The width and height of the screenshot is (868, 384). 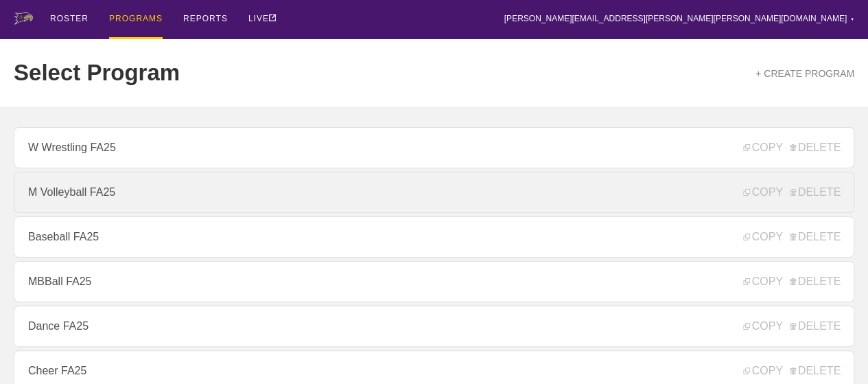 What do you see at coordinates (434, 326) in the screenshot?
I see `a: Dance FA25` at bounding box center [434, 326].